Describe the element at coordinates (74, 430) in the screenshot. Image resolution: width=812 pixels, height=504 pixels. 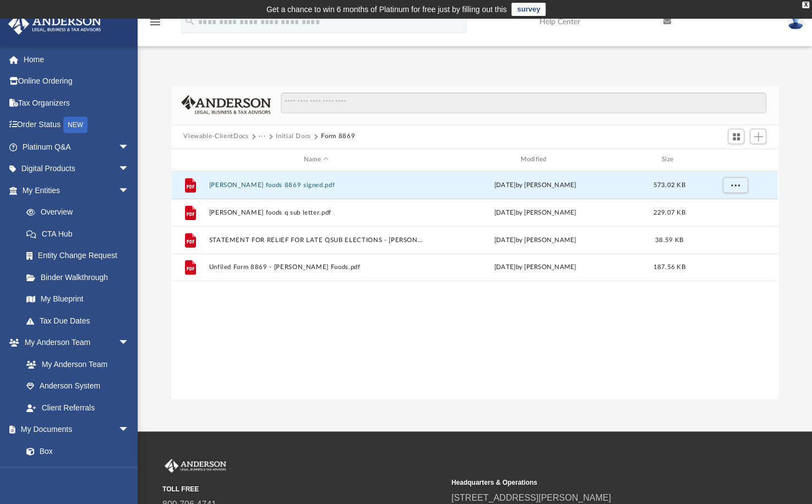
I see `a: My Documentsarrow_drop_down` at that location.